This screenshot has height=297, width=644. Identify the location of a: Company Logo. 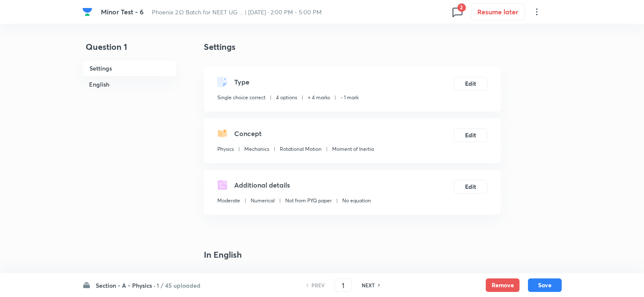
(88, 12).